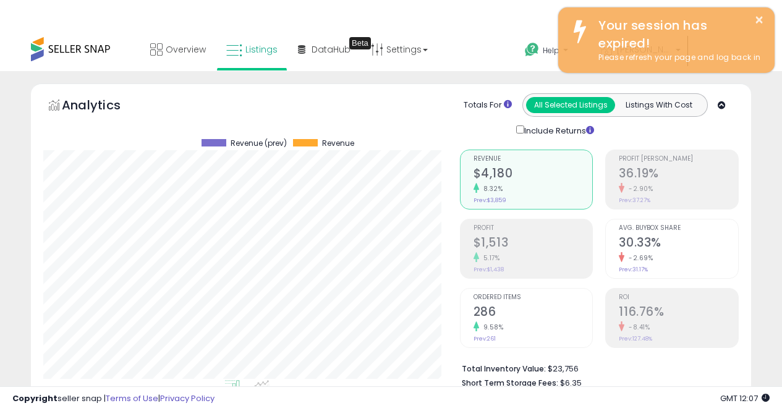  Describe the element at coordinates (510, 383) in the screenshot. I see `b: Short Term Storage Fees:` at that location.